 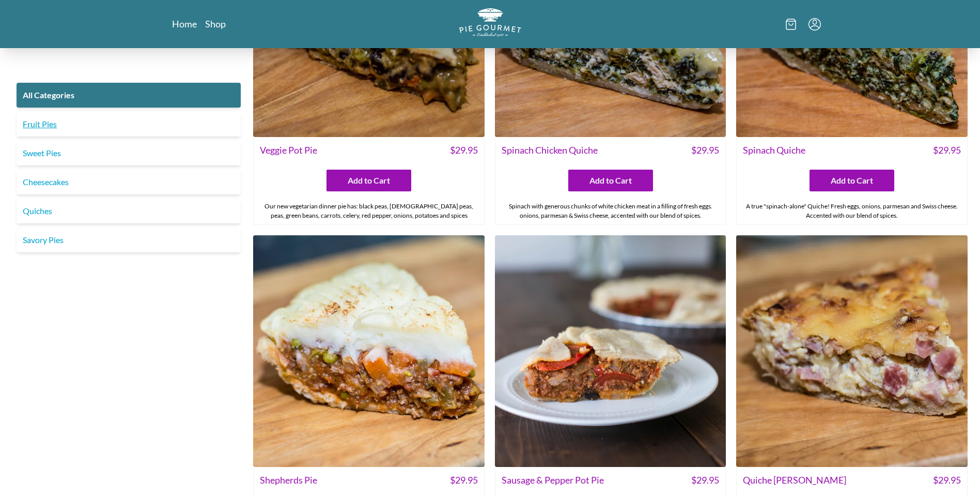 What do you see at coordinates (611, 351) in the screenshot?
I see `a: Sausage & Pepper Pot Pie` at bounding box center [611, 351].